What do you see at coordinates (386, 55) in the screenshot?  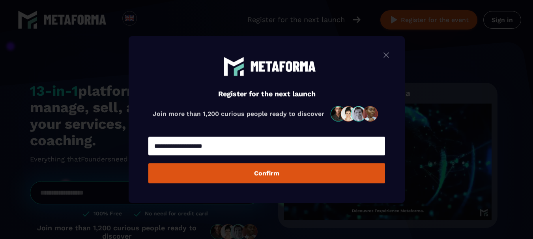 I see `img: close` at bounding box center [386, 55].